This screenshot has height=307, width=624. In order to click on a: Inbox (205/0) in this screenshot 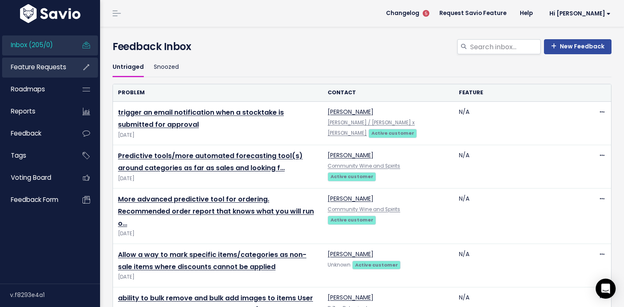, I will do `click(35, 45)`.